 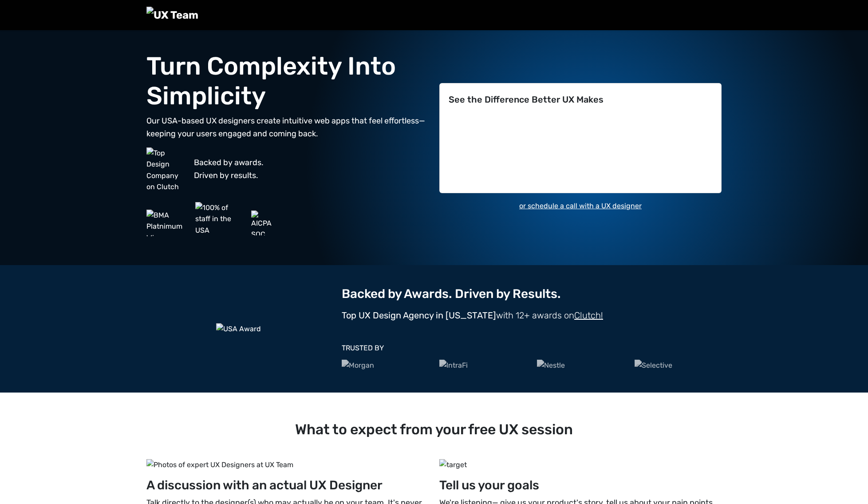 What do you see at coordinates (653, 365) in the screenshot?
I see `img: Selective` at bounding box center [653, 365].